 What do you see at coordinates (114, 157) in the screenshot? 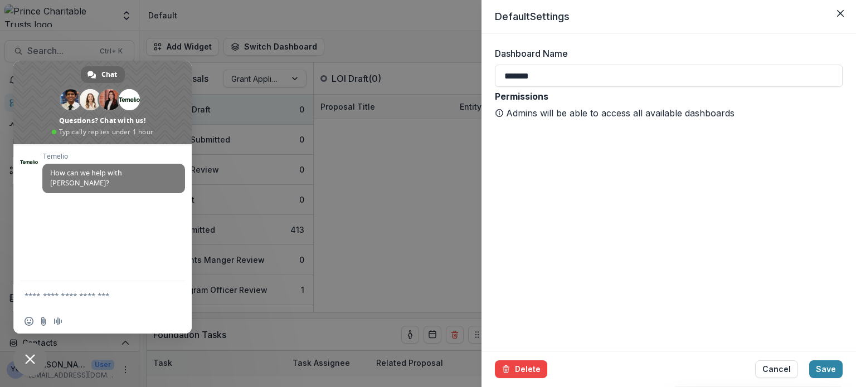
I see `span: Temelio` at bounding box center [114, 157].